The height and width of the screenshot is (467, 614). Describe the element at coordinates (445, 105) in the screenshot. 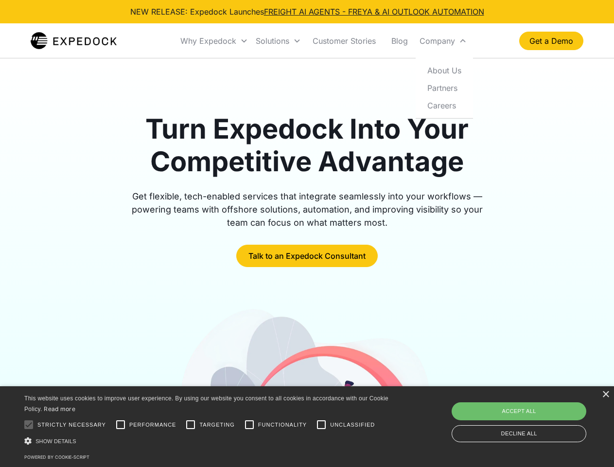

I see `a: Careers` at that location.